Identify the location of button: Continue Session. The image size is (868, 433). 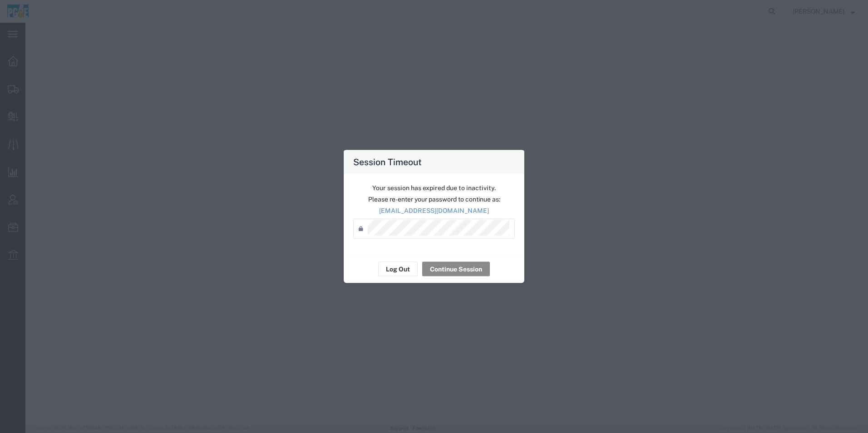
(456, 269).